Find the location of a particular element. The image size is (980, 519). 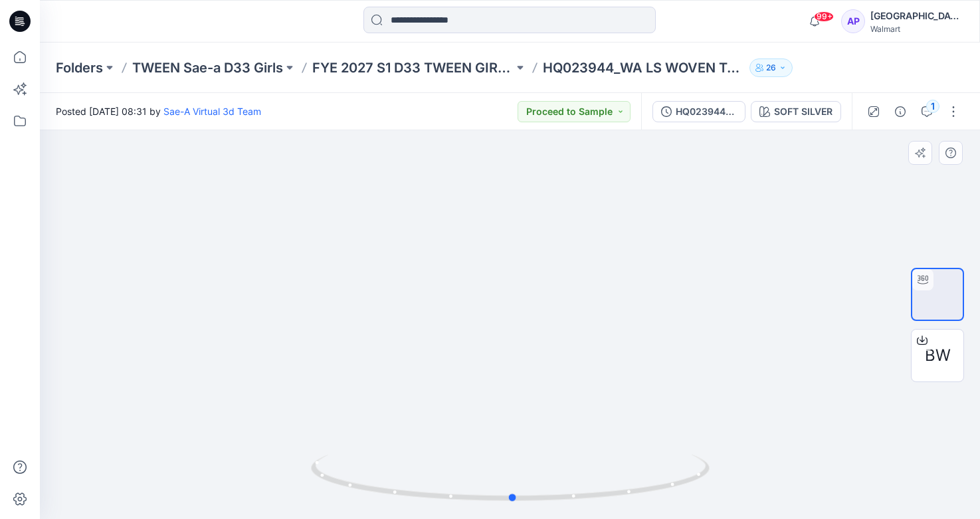

button: Details is located at coordinates (901, 111).